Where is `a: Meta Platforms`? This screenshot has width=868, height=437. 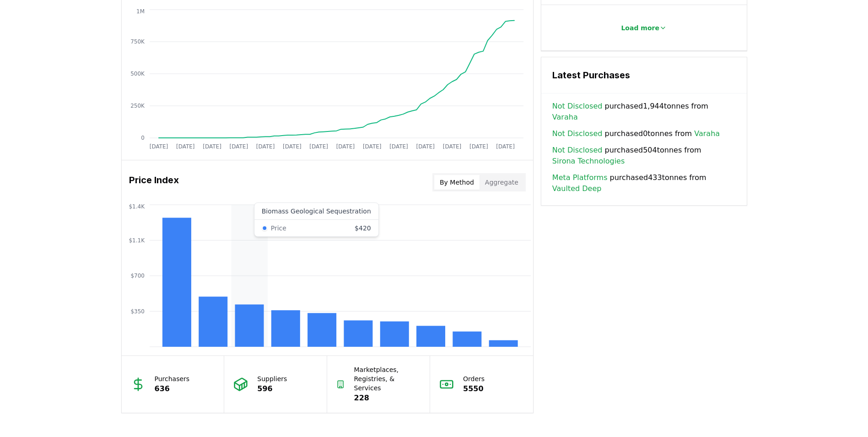 a: Meta Platforms is located at coordinates (580, 178).